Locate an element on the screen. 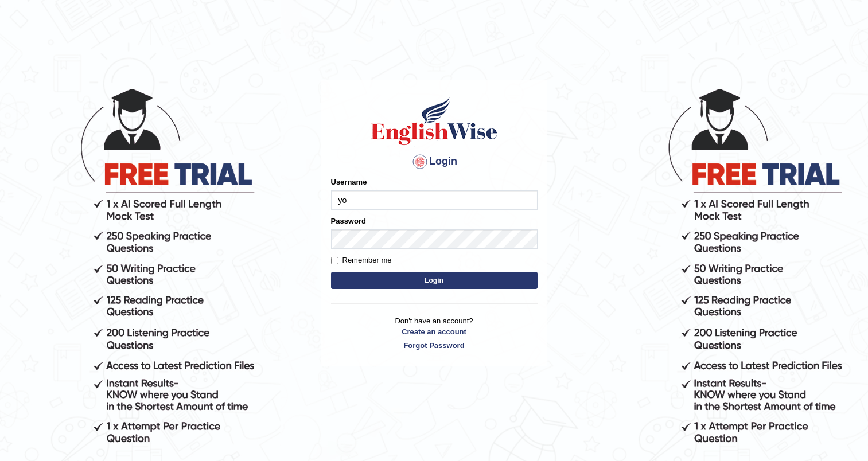 The image size is (868, 461). label: Password is located at coordinates (348, 220).